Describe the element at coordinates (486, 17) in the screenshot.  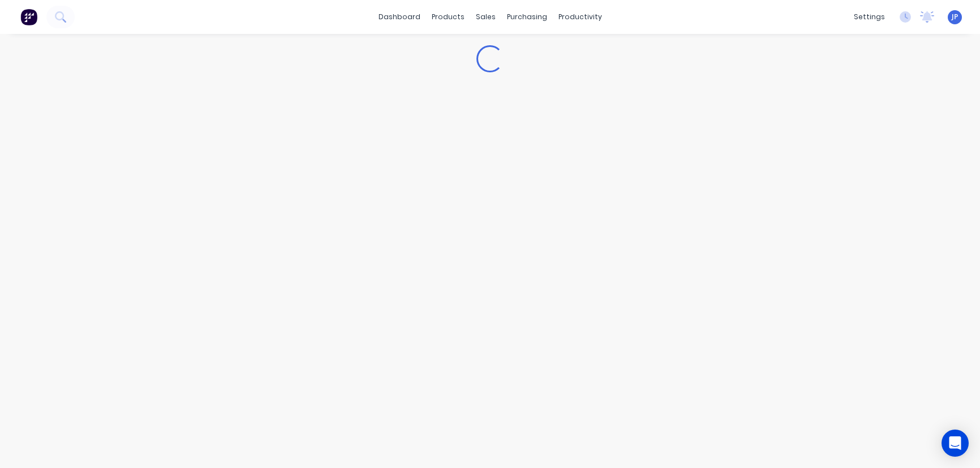
I see `div: sales` at that location.